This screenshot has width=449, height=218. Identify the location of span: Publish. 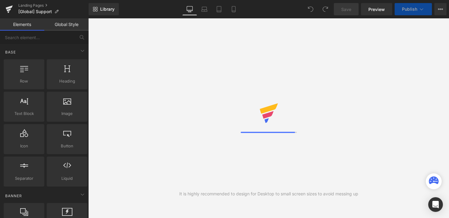
(410, 9).